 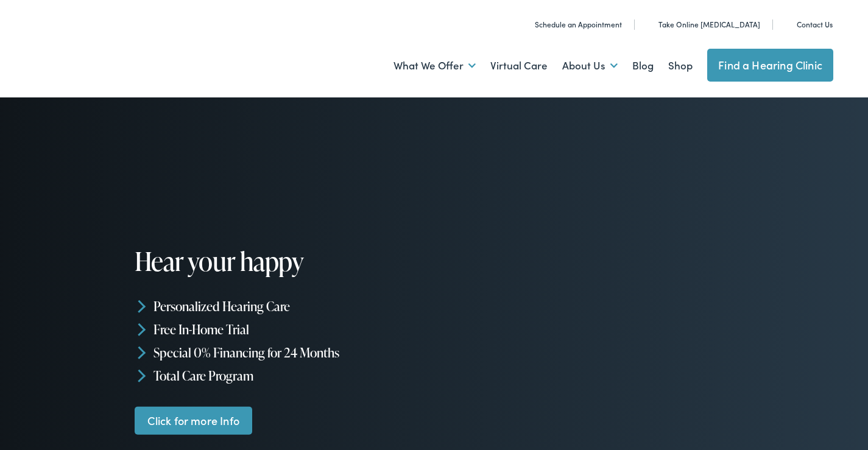 What do you see at coordinates (286, 306) in the screenshot?
I see `li: Personalized Hearing Care` at bounding box center [286, 306].